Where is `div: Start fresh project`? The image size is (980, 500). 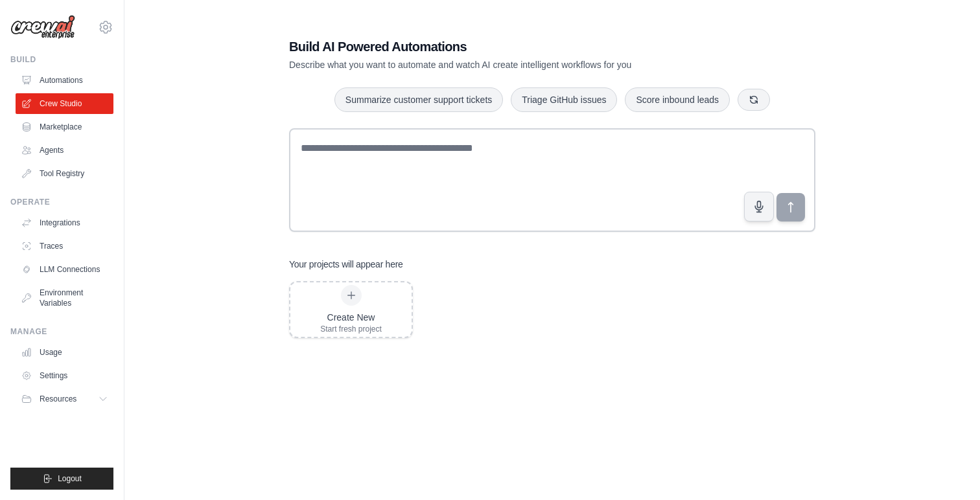 div: Start fresh project is located at coordinates (350, 329).